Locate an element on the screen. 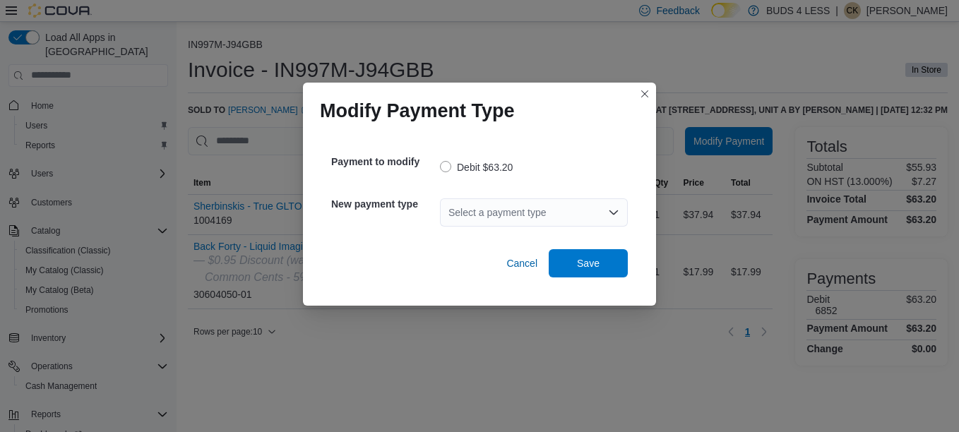 This screenshot has height=432, width=959. button: Save is located at coordinates (588, 263).